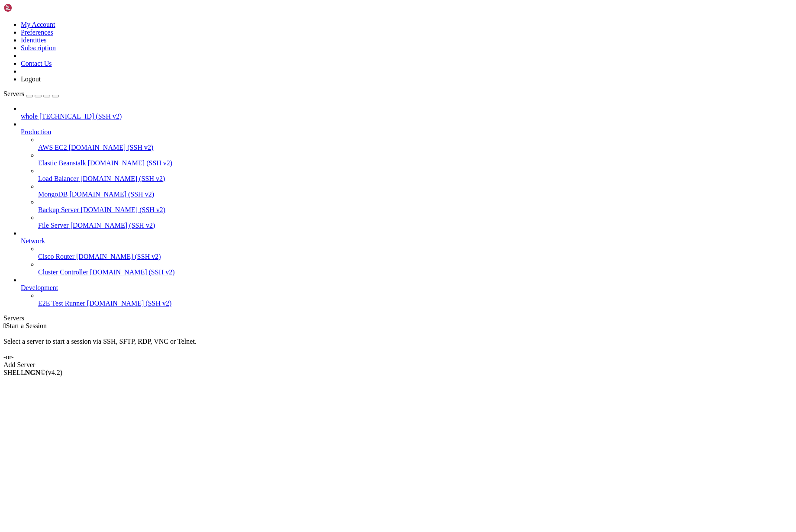 The width and height of the screenshot is (796, 532). I want to click on span: Network, so click(33, 240).